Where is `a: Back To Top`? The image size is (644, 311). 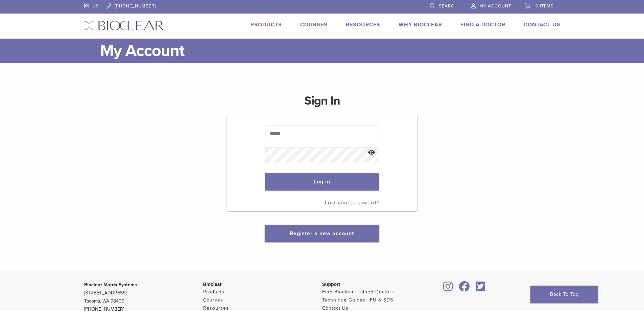
a: Back To Top is located at coordinates (564, 294).